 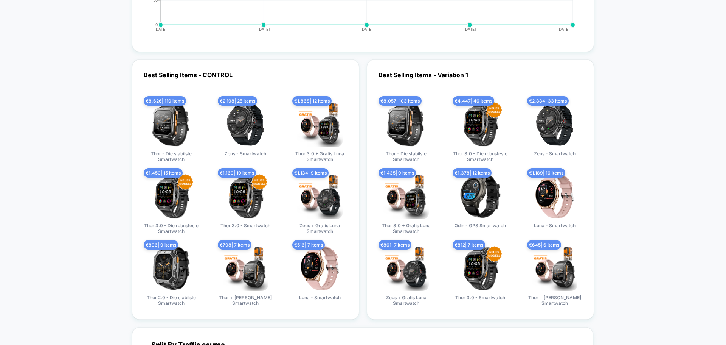 What do you see at coordinates (237, 173) in the screenshot?
I see `span: € 1,169 | 10 items` at bounding box center [237, 173].